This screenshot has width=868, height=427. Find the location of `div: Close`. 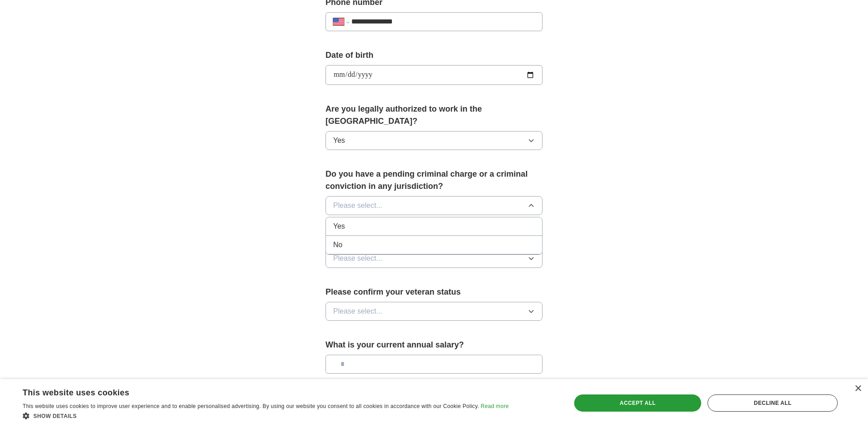

div: Close is located at coordinates (858, 389).